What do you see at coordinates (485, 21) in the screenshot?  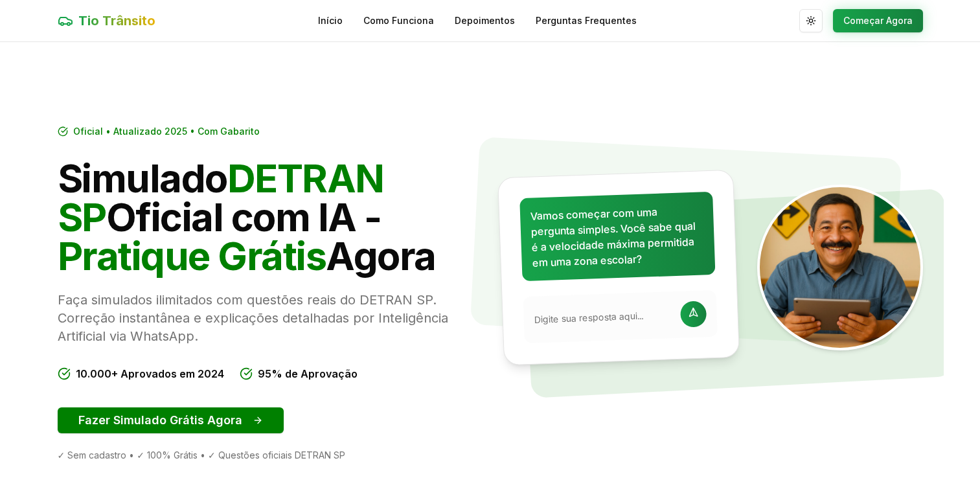 I see `a: Depoimentos` at bounding box center [485, 21].